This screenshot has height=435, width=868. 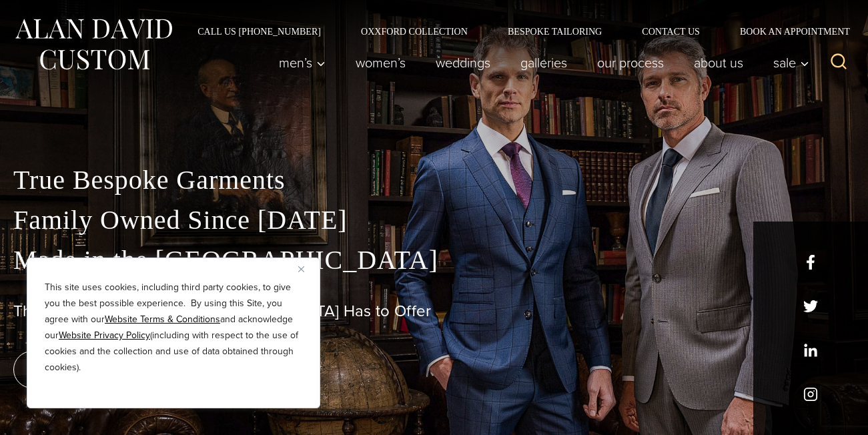 I want to click on p: This site uses cookies, including third party cookies, to give you the best possible experience. ..., so click(x=174, y=328).